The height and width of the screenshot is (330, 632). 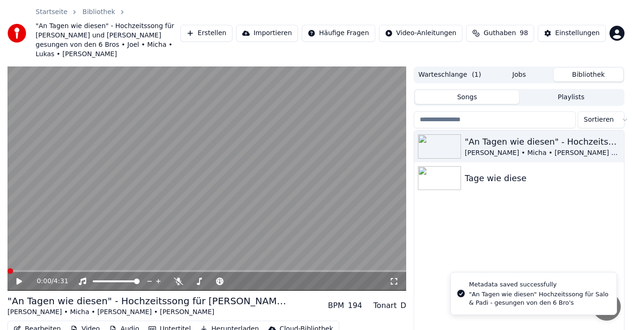 What do you see at coordinates (421, 33) in the screenshot?
I see `button: Video-Anleitungen` at bounding box center [421, 33].